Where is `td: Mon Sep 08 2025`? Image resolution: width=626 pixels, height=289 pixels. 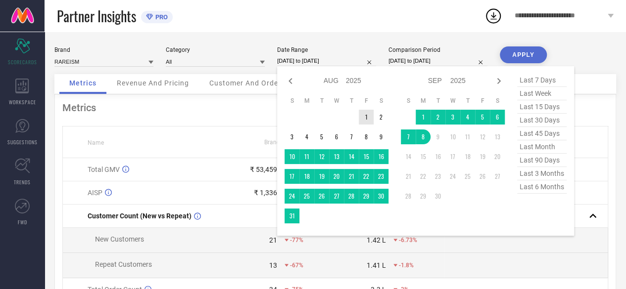 td: Mon Sep 08 2025 is located at coordinates (423, 137).